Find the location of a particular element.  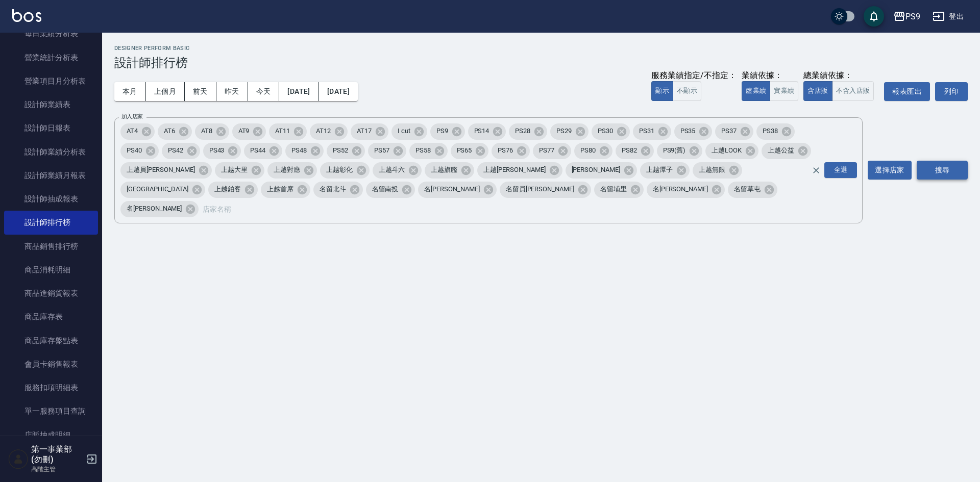

div: PS9(舊) is located at coordinates (680, 151).